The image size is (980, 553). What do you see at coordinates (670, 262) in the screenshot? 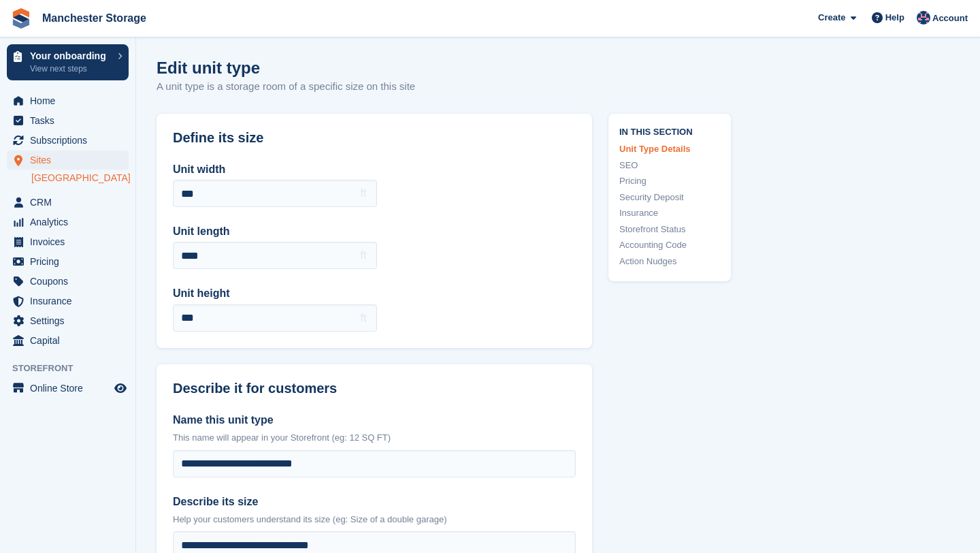
I see `a: Action Nudges` at bounding box center [670, 262].